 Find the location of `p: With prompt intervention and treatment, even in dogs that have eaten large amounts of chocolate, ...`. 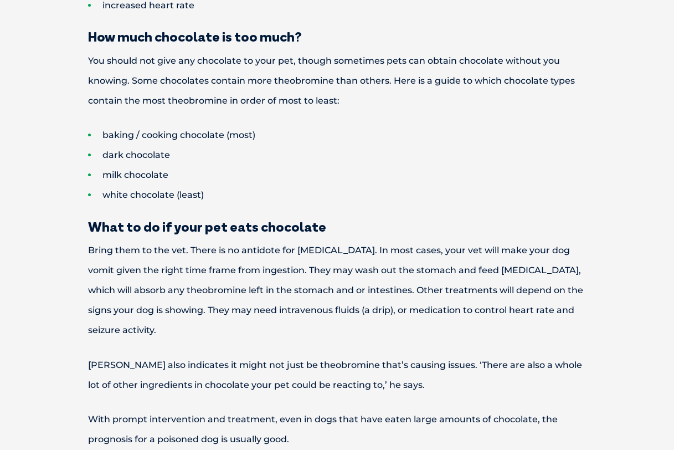

p: With prompt intervention and treatment, even in dogs that have eaten large amounts of chocolate, ... is located at coordinates (337, 429).